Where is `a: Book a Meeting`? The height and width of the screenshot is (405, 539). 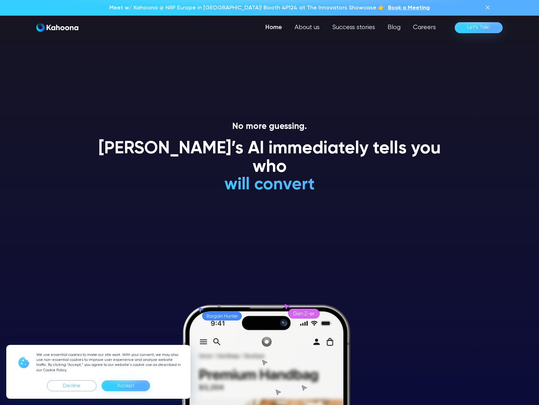
a: Book a Meeting is located at coordinates (409, 8).